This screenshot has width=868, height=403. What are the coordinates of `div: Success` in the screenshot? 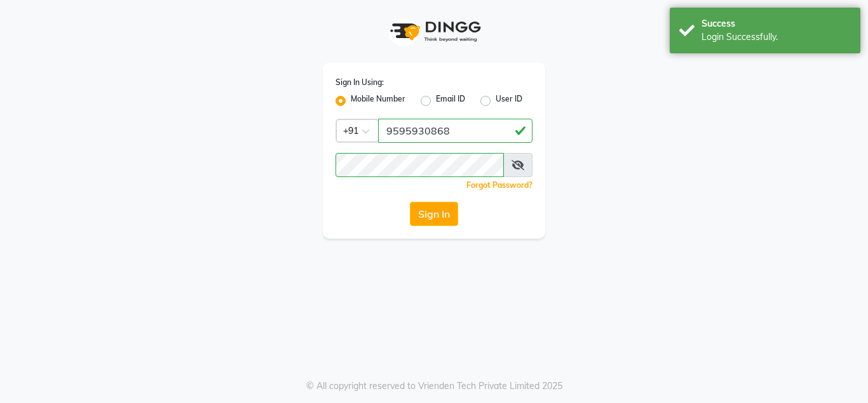 It's located at (776, 24).